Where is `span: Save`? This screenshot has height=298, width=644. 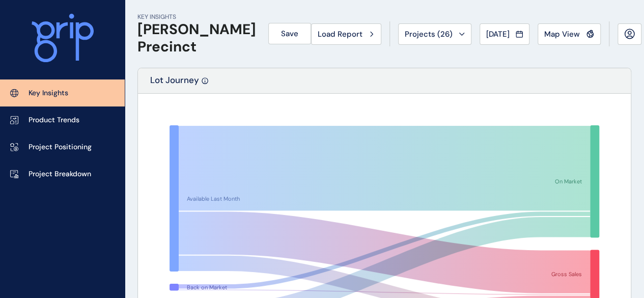 span: Save is located at coordinates (290, 34).